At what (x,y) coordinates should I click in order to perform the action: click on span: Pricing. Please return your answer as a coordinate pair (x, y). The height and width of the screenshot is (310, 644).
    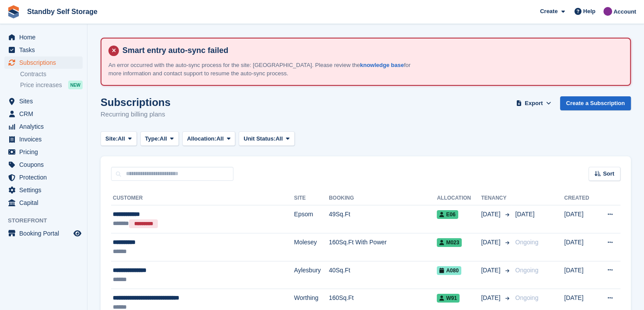
    Looking at the image, I should click on (45, 152).